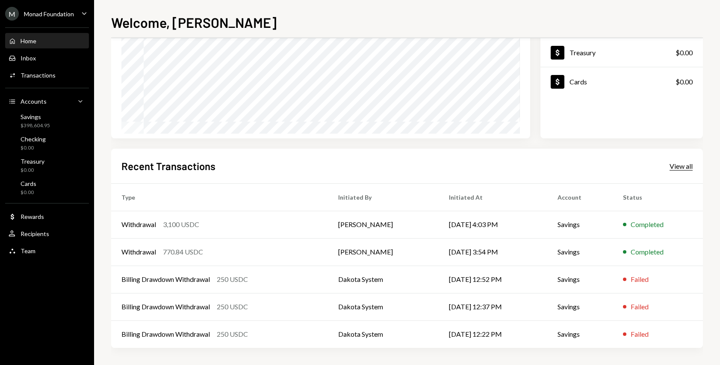 The width and height of the screenshot is (720, 365). Describe the element at coordinates (47, 41) in the screenshot. I see `a: Home` at that location.